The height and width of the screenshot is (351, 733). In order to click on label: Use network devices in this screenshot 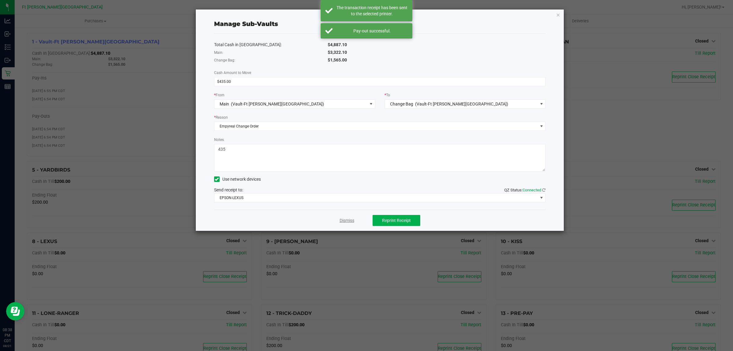, I will do `click(237, 179)`.